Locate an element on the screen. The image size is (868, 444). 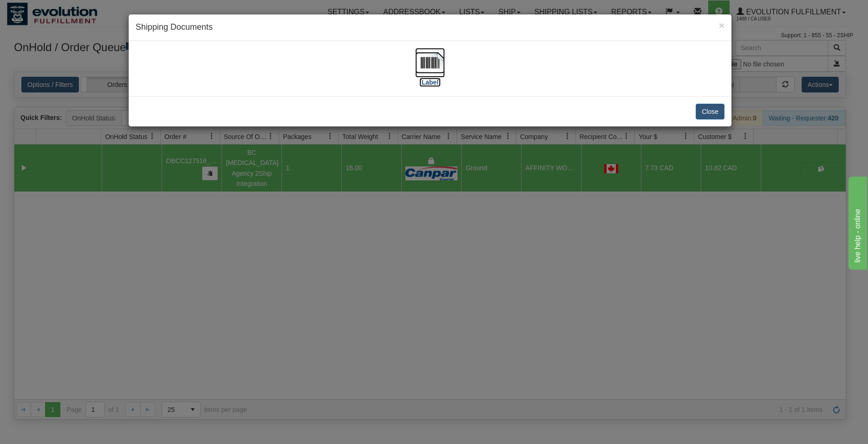
img: barcode.jpg is located at coordinates (430, 63).